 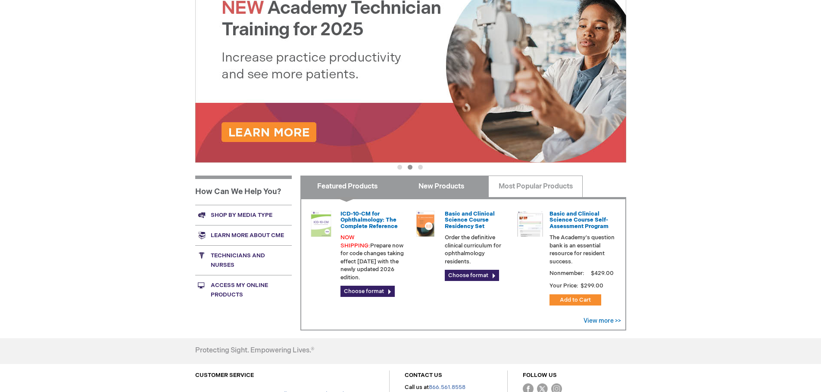 I want to click on img: 0120008u_42.png, so click(x=321, y=224).